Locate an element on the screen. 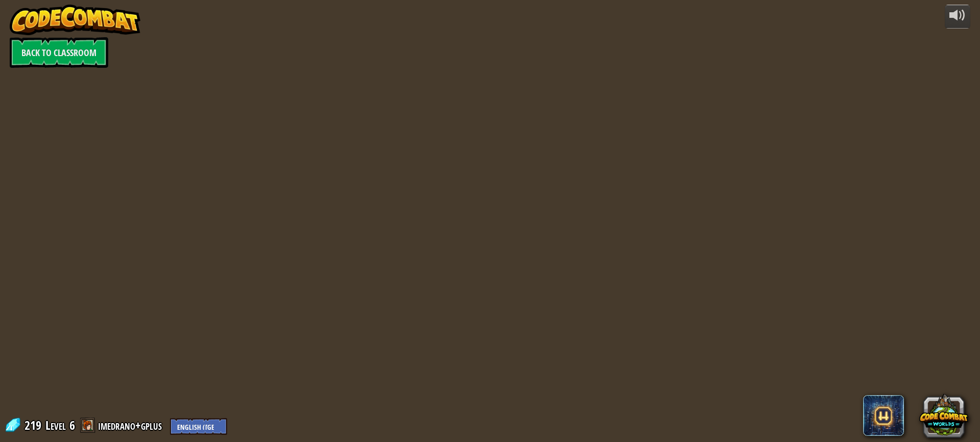  span: 6 is located at coordinates (72, 426).